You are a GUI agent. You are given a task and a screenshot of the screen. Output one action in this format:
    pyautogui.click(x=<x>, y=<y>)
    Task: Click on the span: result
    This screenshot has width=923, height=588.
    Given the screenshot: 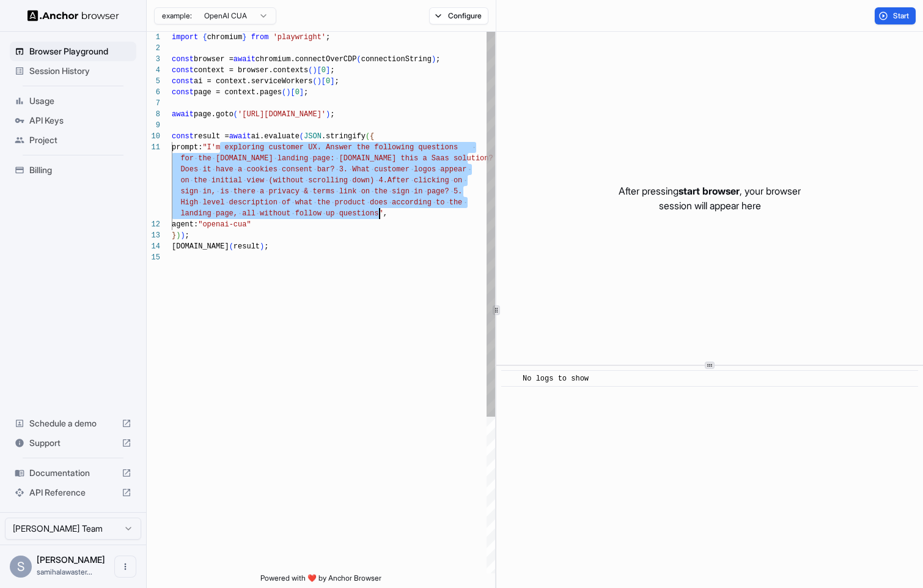 What is the action you would take?
    pyautogui.click(x=246, y=246)
    